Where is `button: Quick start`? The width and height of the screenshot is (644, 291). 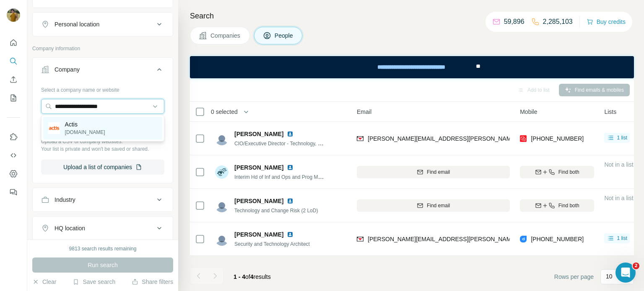
button: Quick start is located at coordinates (14, 43).